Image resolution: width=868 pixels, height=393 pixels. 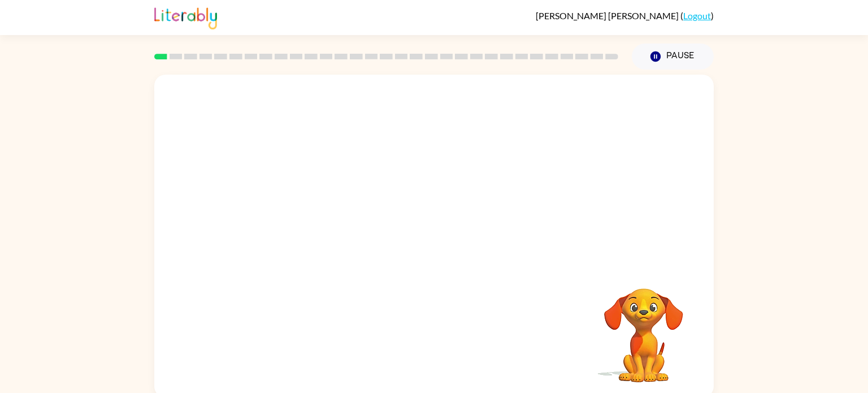 What do you see at coordinates (643, 327) in the screenshot?
I see `video: Your browser must support playing .mp4 files to use Literably. Please try using another browser.` at bounding box center [643, 327].